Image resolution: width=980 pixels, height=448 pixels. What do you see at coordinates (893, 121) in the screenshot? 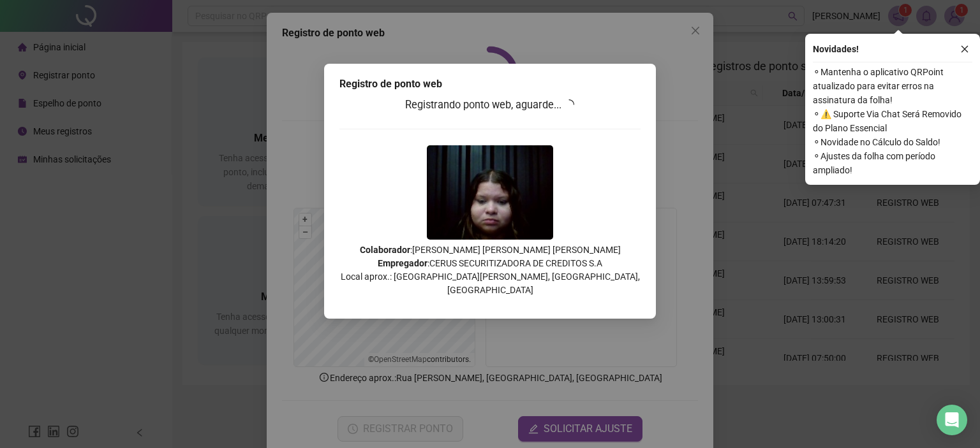
I see `span: ⚬ ⚠️ Suporte Via Chat Será Removido do Plano Essencial` at bounding box center [893, 121].